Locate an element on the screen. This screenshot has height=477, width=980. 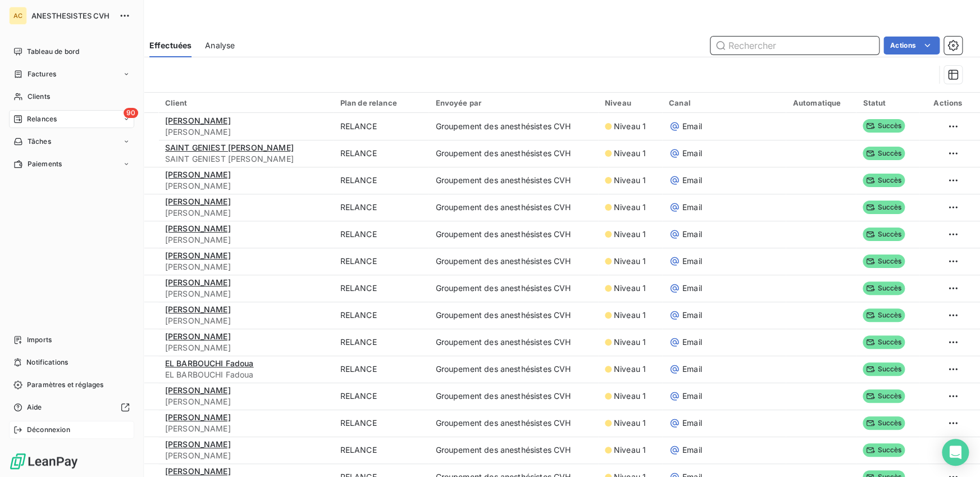
a: Tableau de bord is located at coordinates (71, 52).